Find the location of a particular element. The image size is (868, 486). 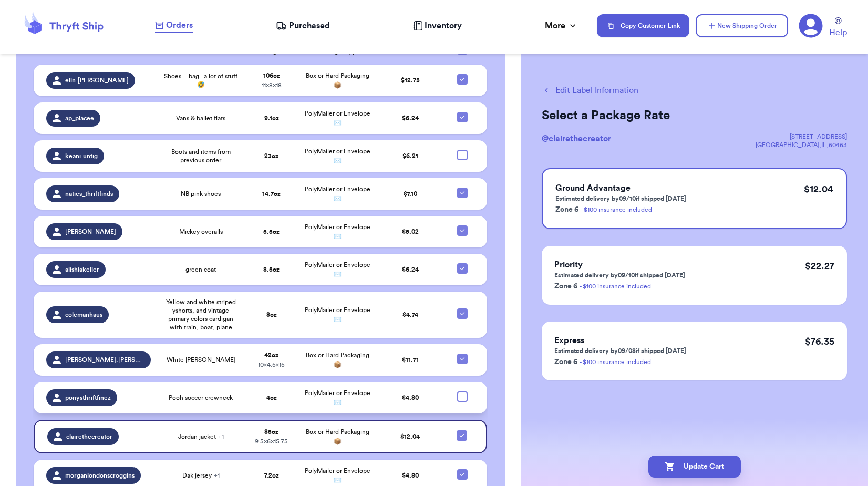

span: $ 4.74 is located at coordinates (410, 315).